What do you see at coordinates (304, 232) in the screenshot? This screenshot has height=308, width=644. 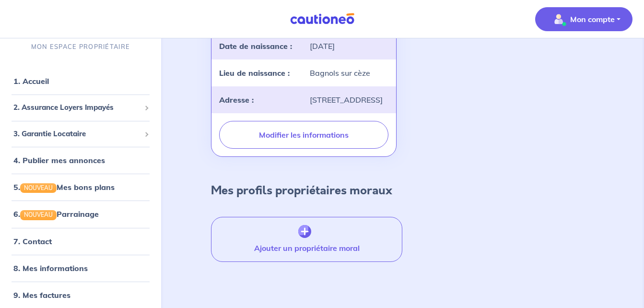 I see `img: createProprietor` at bounding box center [304, 232].